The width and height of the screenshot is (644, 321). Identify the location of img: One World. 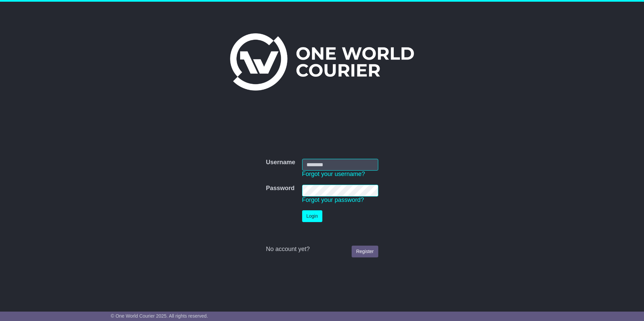
(322, 62).